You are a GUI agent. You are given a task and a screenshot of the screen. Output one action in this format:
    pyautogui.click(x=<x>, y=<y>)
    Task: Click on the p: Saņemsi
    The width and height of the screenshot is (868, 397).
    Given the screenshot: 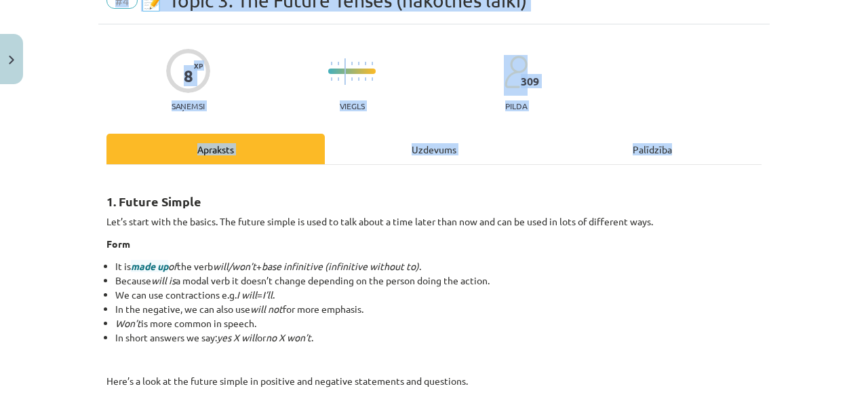 What is the action you would take?
    pyautogui.click(x=187, y=106)
    